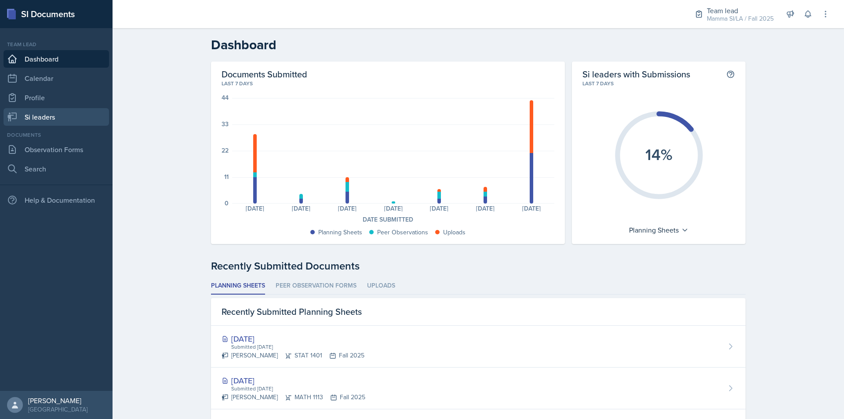 Image resolution: width=844 pixels, height=419 pixels. What do you see at coordinates (225, 98) in the screenshot?
I see `div: 44` at bounding box center [225, 98].